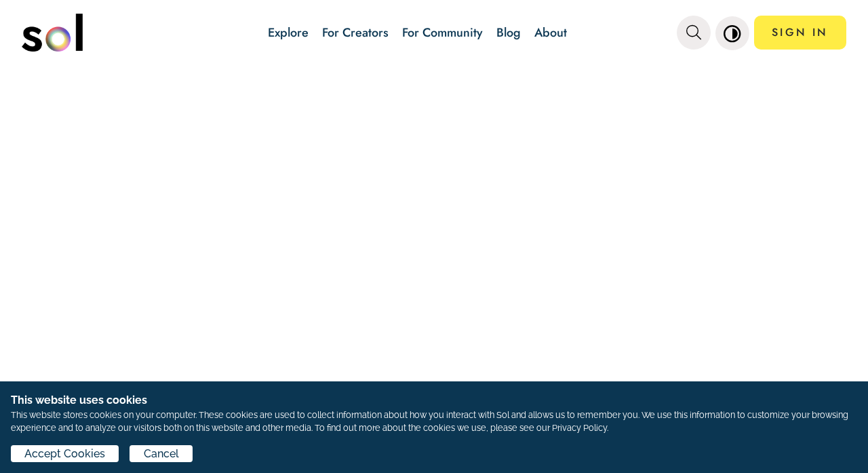  I want to click on a: Blog, so click(509, 33).